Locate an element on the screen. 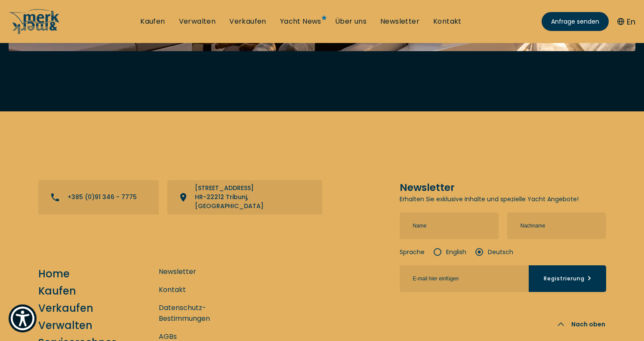  label: English is located at coordinates (450, 252).